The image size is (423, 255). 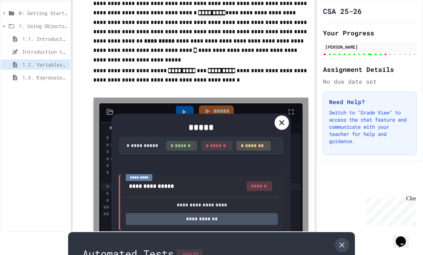 I want to click on div: Chat with us now!Close, so click(x=26, y=24).